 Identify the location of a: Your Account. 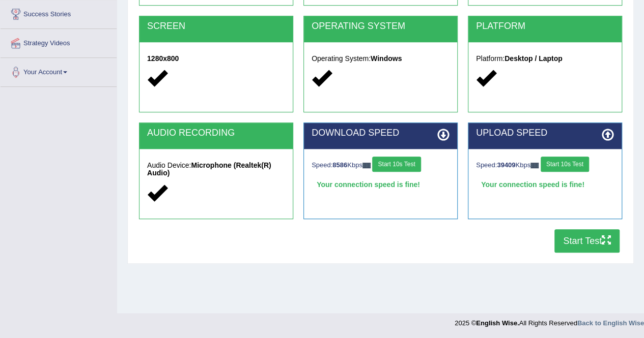
(58, 71).